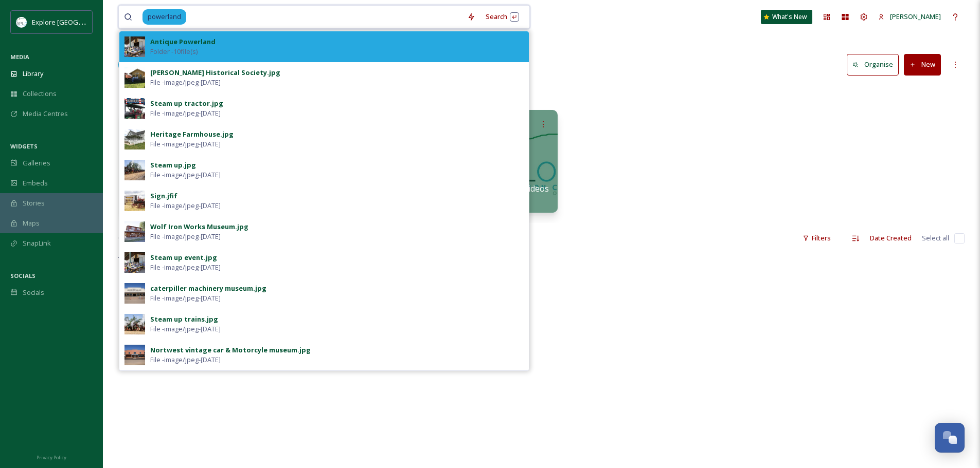  What do you see at coordinates (35, 183) in the screenshot?
I see `span: Embeds` at bounding box center [35, 183].